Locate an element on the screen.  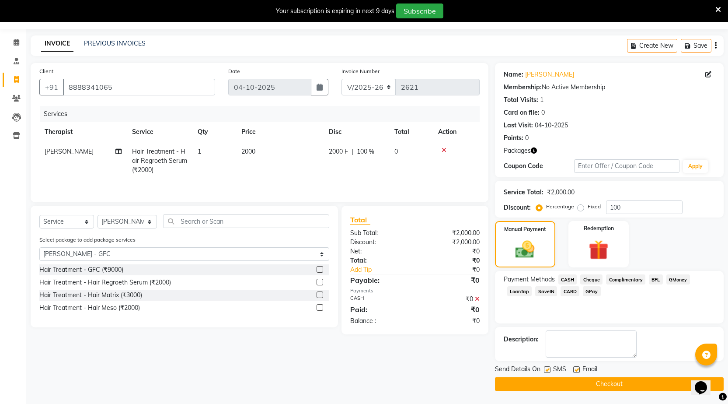
th: Total is located at coordinates (411, 132).